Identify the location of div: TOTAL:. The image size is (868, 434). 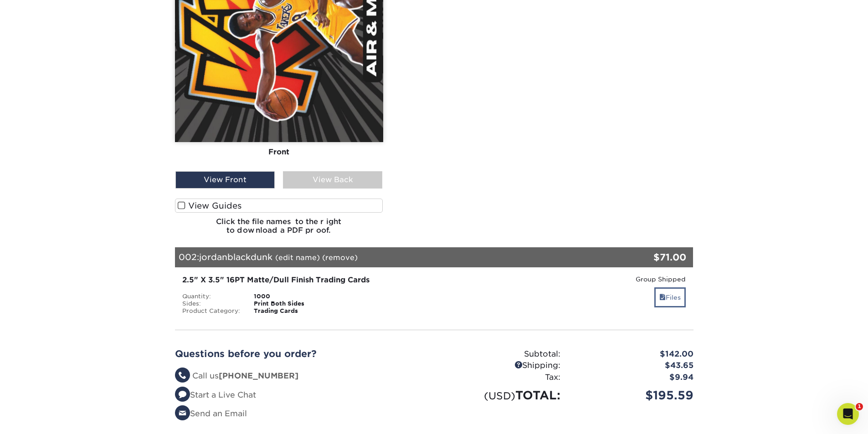
(501, 395).